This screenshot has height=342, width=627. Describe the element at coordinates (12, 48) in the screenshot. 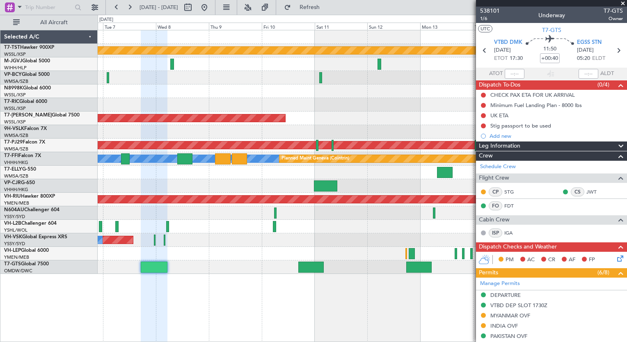

I see `span: T7-TST` at that location.